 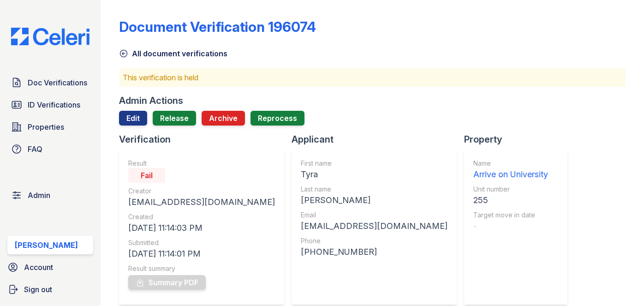 What do you see at coordinates (511, 175) in the screenshot?
I see `div: Arrive on University` at bounding box center [511, 175].